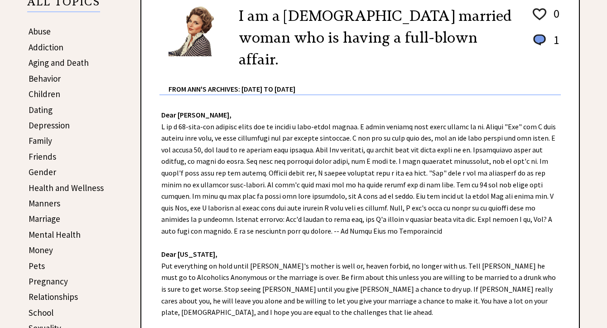  Describe the element at coordinates (53, 296) in the screenshot. I see `a: Relationships` at that location.